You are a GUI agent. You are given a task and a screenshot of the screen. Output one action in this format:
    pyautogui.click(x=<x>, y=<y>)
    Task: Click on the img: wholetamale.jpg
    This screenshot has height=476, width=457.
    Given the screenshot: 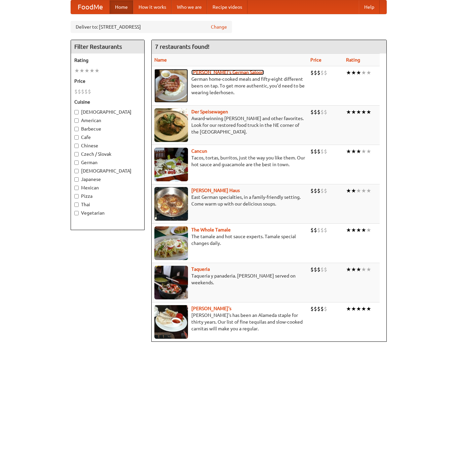 What is the action you would take?
    pyautogui.click(x=171, y=243)
    